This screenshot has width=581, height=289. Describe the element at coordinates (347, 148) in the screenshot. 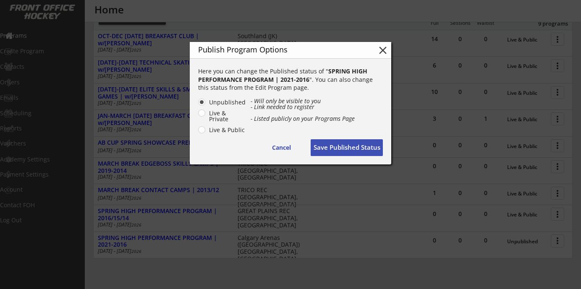

I see `button: Save Published Status` at that location.